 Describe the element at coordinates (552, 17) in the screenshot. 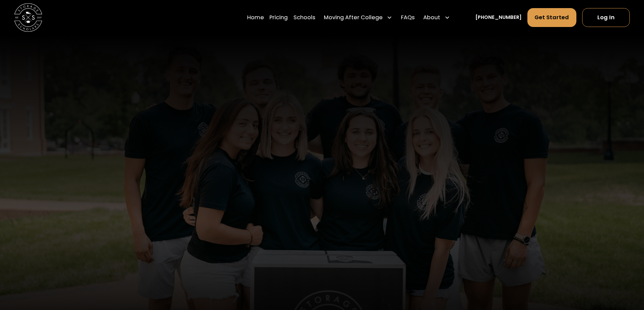

I see `a: Get Started` at that location.